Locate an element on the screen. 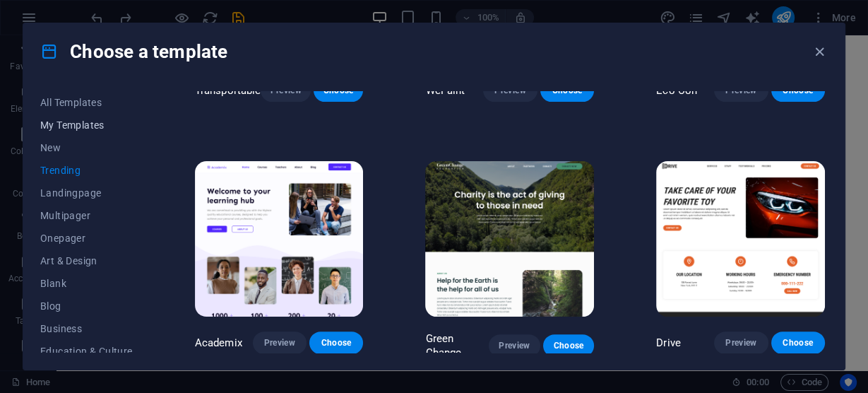 The width and height of the screenshot is (868, 393). span: Art & Design is located at coordinates (86, 260).